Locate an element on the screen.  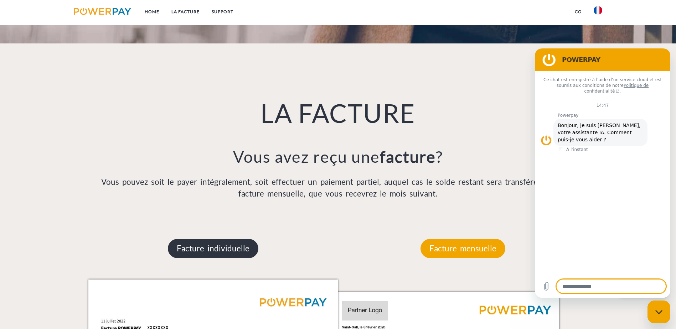
p: Powerpay is located at coordinates (79, 67).